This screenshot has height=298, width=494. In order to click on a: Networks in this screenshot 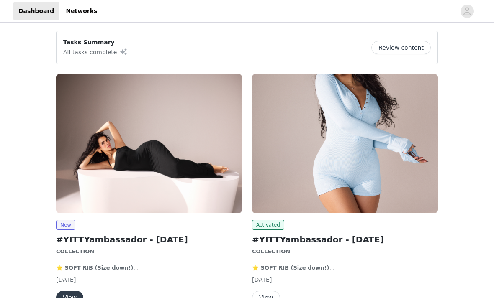, I will do `click(81, 11)`.